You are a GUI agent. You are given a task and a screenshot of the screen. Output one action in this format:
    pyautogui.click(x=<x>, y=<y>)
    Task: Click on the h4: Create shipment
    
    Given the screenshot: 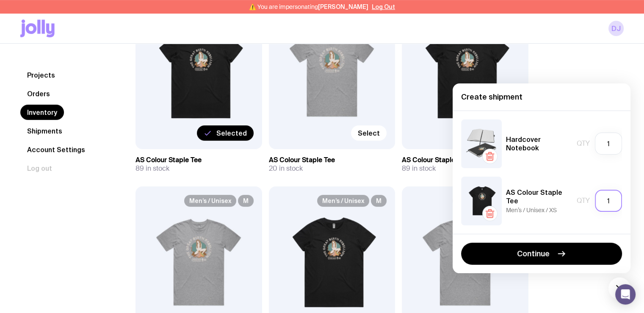 What is the action you would take?
    pyautogui.click(x=541, y=97)
    